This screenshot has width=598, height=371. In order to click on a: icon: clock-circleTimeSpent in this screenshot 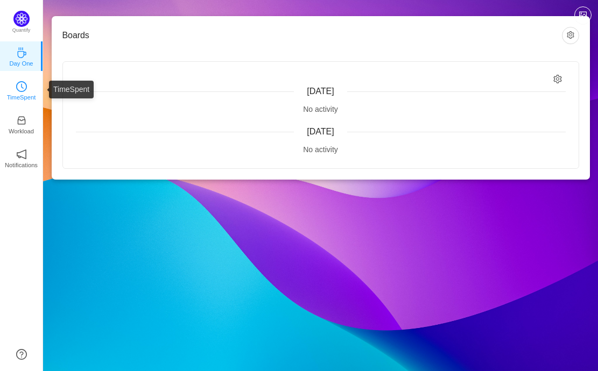, I will do `click(22, 90)`.